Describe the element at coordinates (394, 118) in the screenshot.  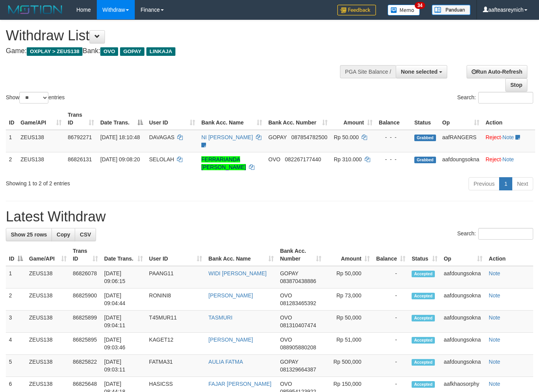
I see `th: Balance` at that location.